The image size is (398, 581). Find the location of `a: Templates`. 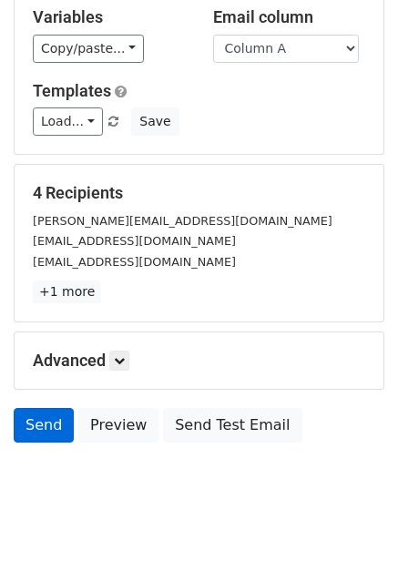

a: Templates is located at coordinates (72, 90).